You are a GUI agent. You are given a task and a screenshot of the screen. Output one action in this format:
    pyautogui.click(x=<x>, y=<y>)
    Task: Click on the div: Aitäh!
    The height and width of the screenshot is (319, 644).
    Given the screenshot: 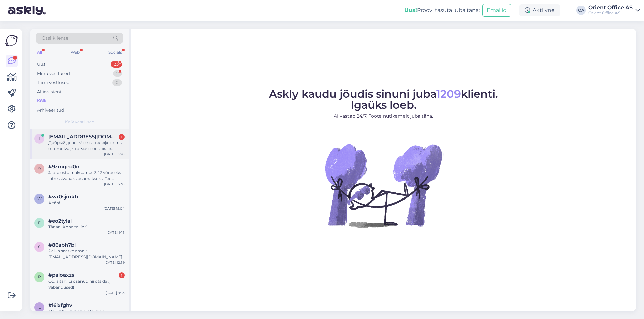 What is the action you would take?
    pyautogui.click(x=87, y=203)
    